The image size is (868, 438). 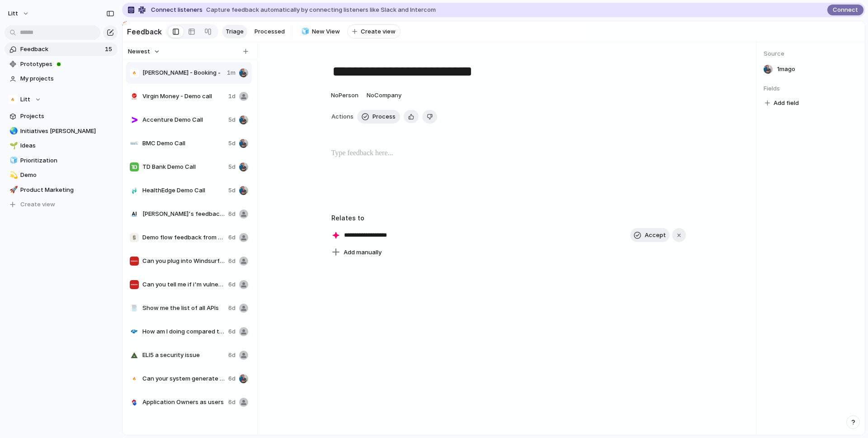 What do you see at coordinates (183, 261) in the screenshot?
I see `span: Can you plug into Windsurf/Cursor as an MCP?` at bounding box center [183, 261].